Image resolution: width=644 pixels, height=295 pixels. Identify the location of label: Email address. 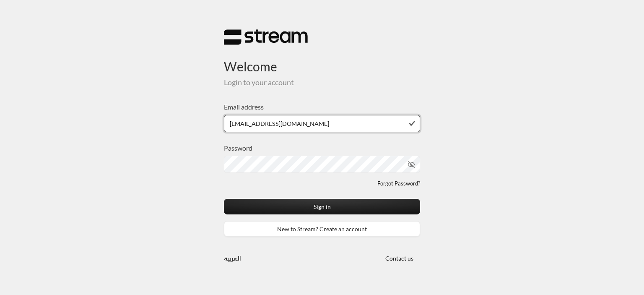
(243, 107).